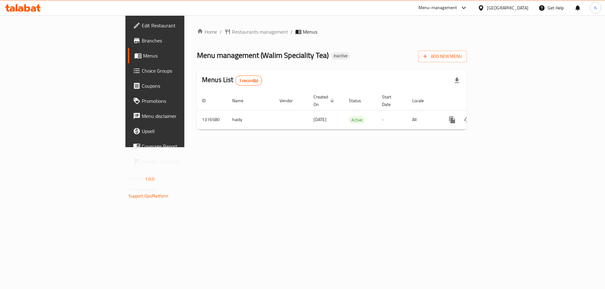 The height and width of the screenshot is (289, 605). What do you see at coordinates (356, 120) in the screenshot?
I see `div: Active` at bounding box center [356, 120].